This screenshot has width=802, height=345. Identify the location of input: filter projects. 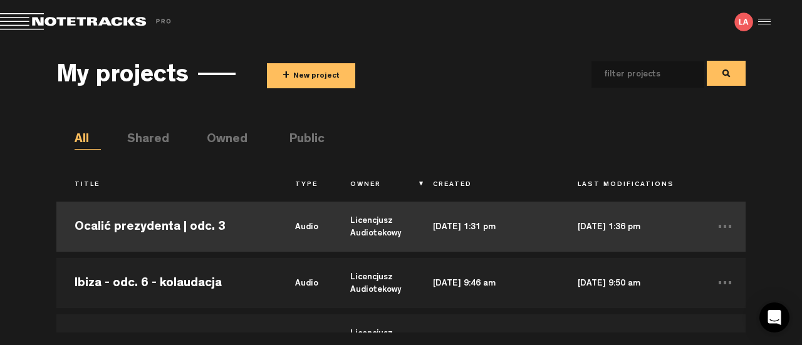
(638, 75).